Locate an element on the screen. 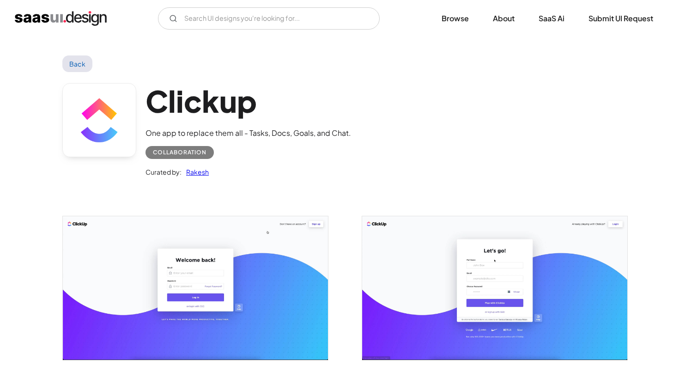 This screenshot has height=384, width=679. h1: Clickup is located at coordinates (248, 101).